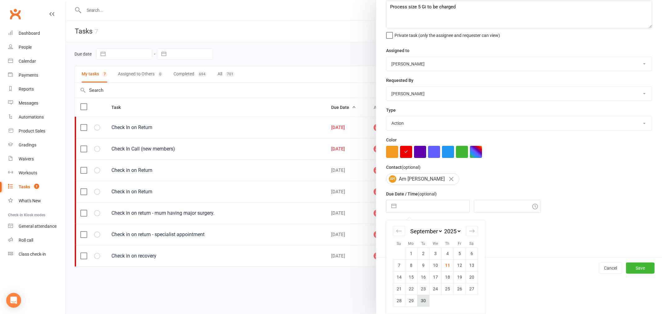  Describe the element at coordinates (459, 289) in the screenshot. I see `td: Friday, September 26, 2025` at that location.